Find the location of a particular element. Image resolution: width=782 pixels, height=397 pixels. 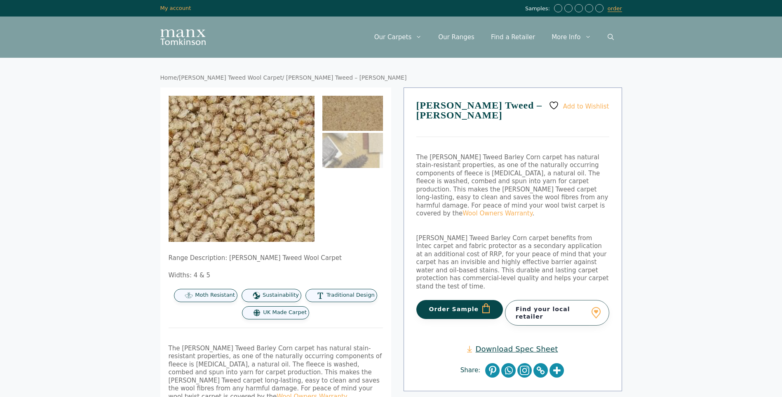

a: order is located at coordinates (615, 9).